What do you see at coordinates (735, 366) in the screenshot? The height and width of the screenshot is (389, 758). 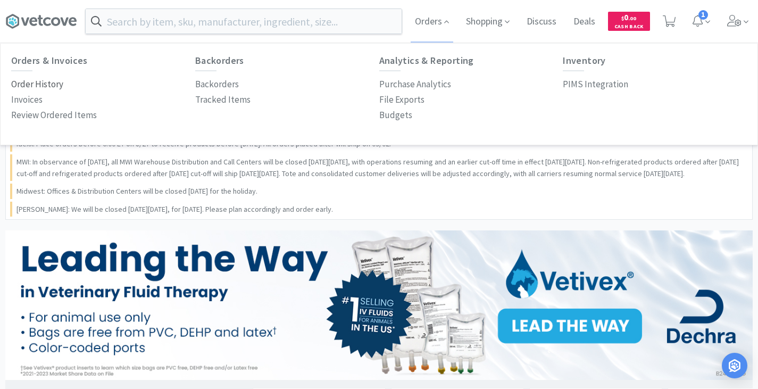 I see `div: Open Intercom Messenger` at bounding box center [735, 366].